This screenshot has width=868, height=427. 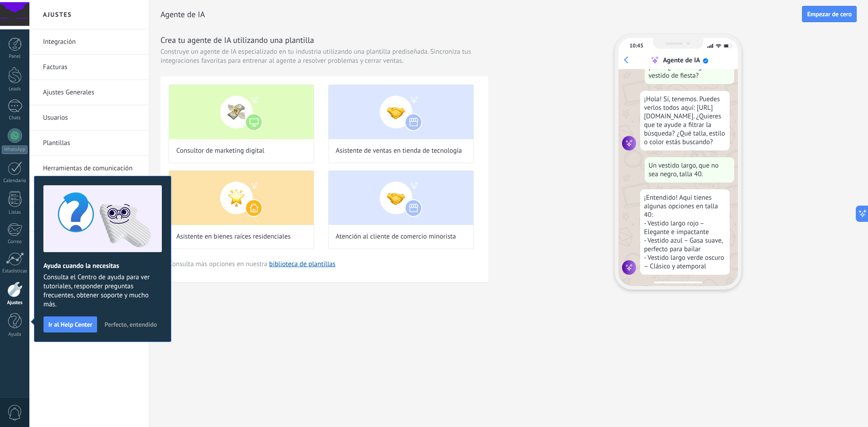 What do you see at coordinates (689, 71) in the screenshot?
I see `div: ¡Hola! ¿Tienen algún vestido de fiesta?` at bounding box center [689, 71].